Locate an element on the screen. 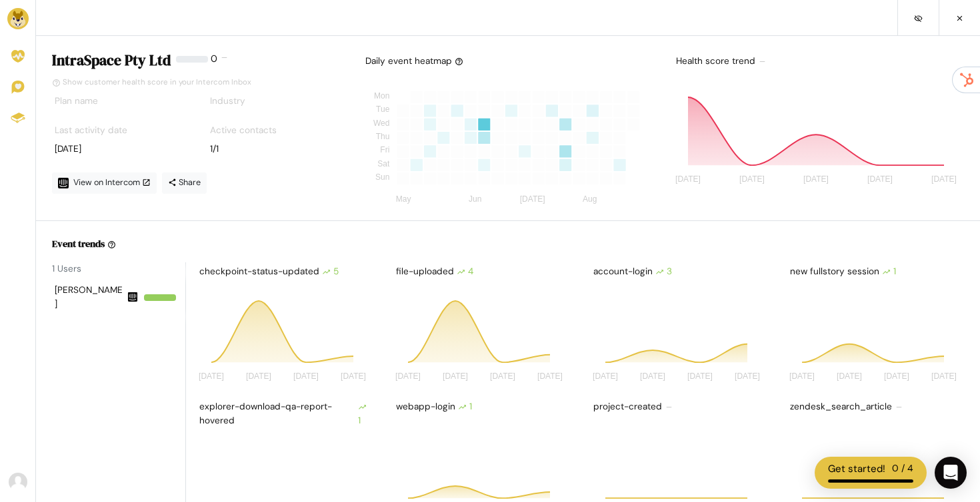 The image size is (980, 502). div: 5 is located at coordinates (330, 272).